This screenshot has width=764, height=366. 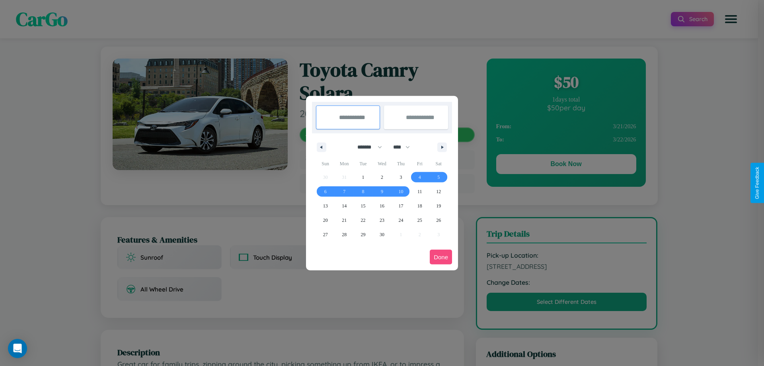 What do you see at coordinates (325, 220) in the screenshot?
I see `button: 20` at bounding box center [325, 220].